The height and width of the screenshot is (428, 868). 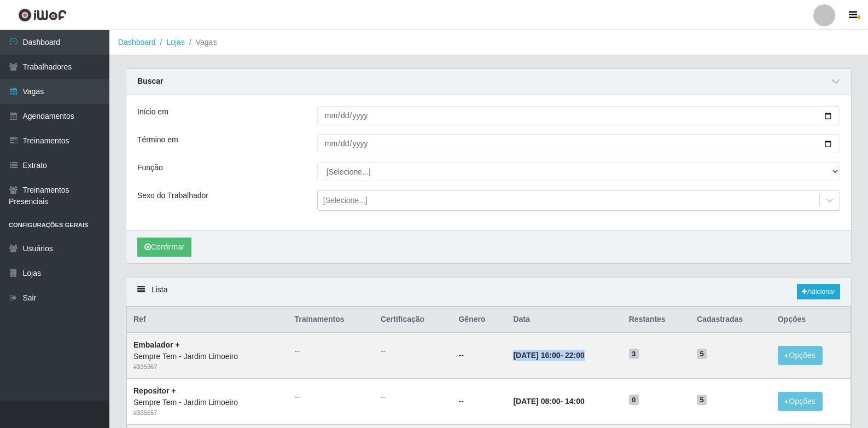 What do you see at coordinates (208, 367) in the screenshot?
I see `div: # 335967` at bounding box center [208, 367].